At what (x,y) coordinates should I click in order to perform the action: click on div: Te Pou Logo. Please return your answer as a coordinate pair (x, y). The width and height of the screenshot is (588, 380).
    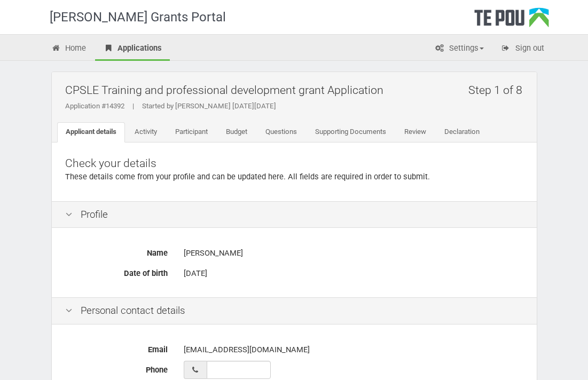
    Looking at the image, I should click on (512, 21).